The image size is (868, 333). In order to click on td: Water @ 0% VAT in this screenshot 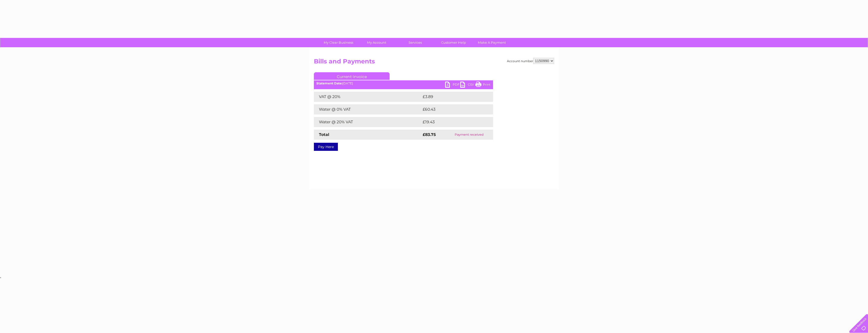, I will do `click(367, 109)`.